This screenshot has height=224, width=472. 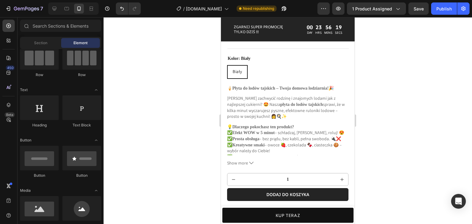 I want to click on div: Open Intercom Messenger, so click(x=459, y=202).